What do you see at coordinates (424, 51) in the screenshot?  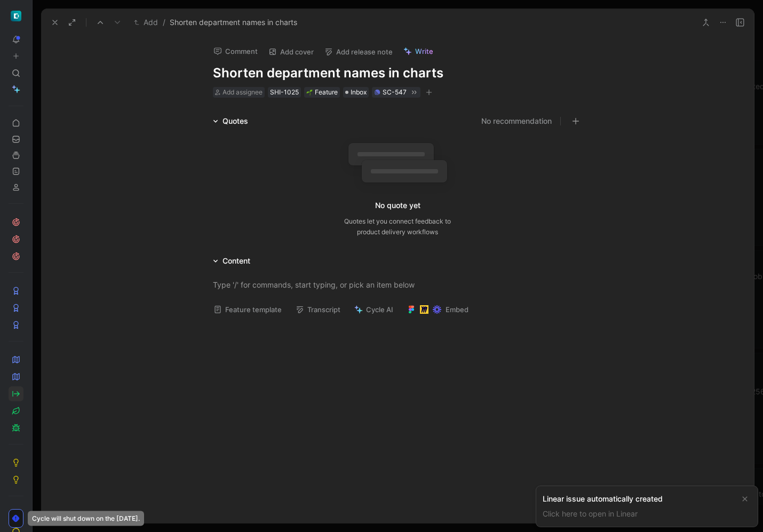 I see `span: Write` at bounding box center [424, 51].